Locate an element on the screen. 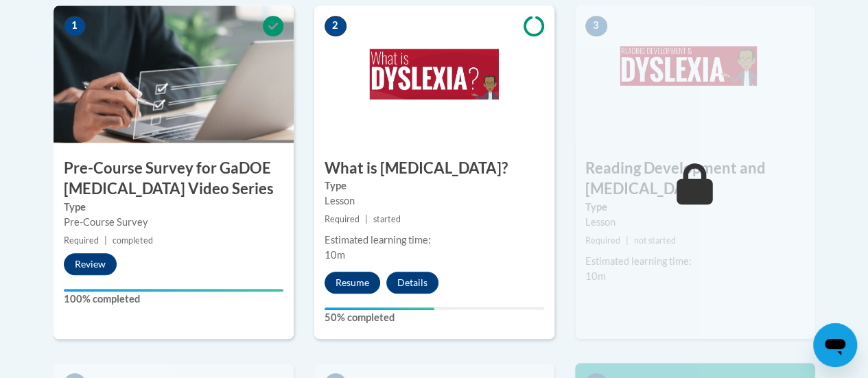 The height and width of the screenshot is (378, 868). span: 1 is located at coordinates (75, 26).